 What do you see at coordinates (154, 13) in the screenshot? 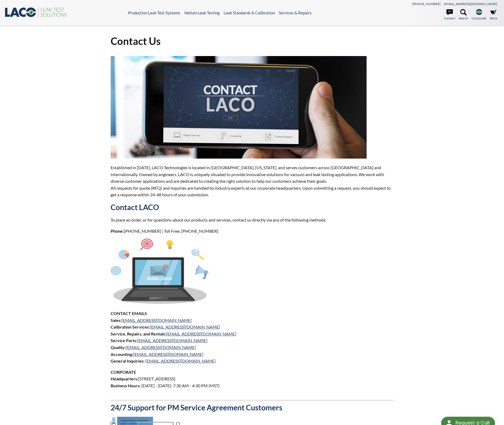
I see `a: Production Leak Test Systems` at bounding box center [154, 13].